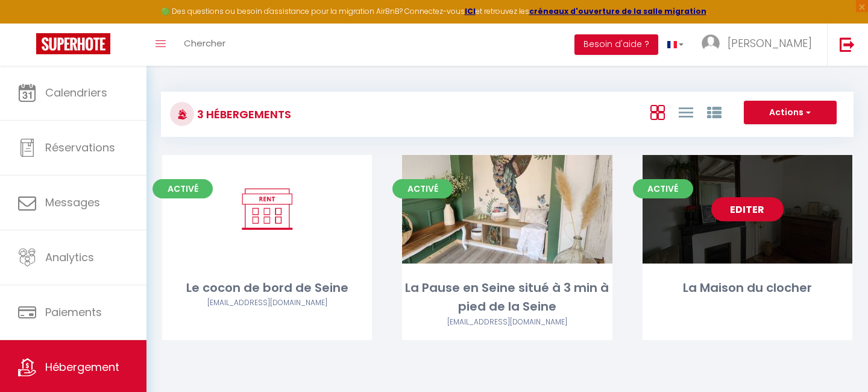 This screenshot has height=392, width=868. I want to click on h3: 3 Hébergements, so click(242, 114).